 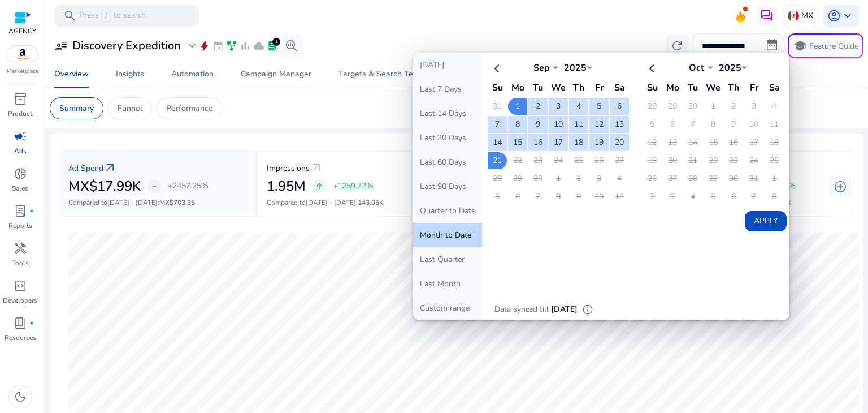 I want to click on div: Insights, so click(x=130, y=74).